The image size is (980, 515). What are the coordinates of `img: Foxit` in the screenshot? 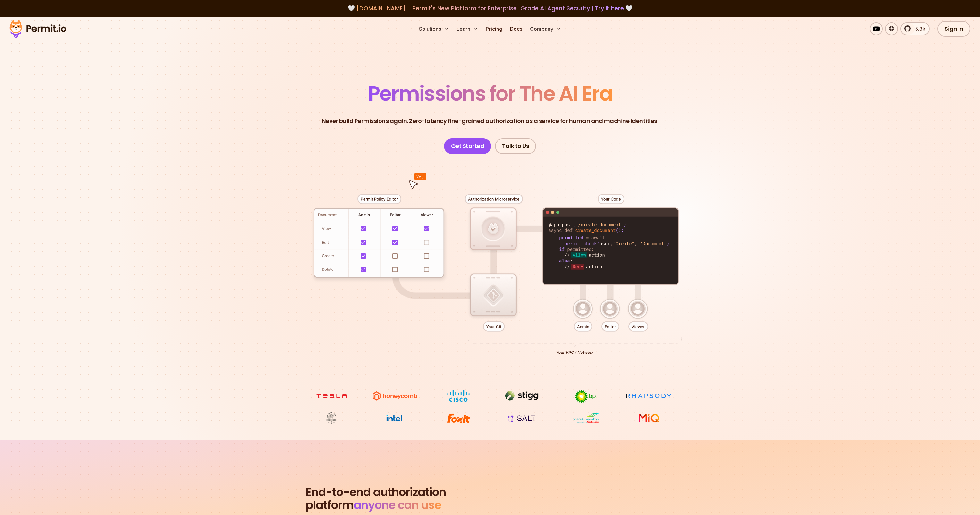 It's located at (458, 418).